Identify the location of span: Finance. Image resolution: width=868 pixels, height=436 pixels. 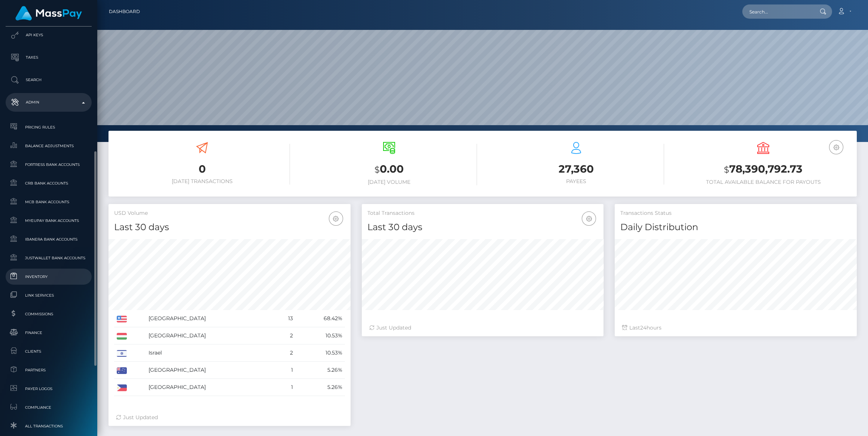
(48, 333).